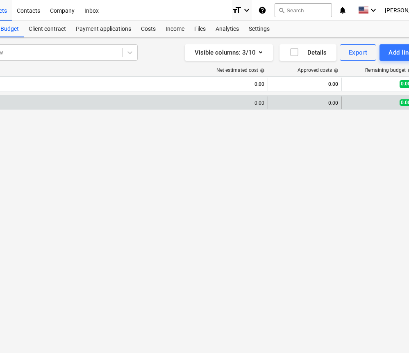 The image size is (409, 353). What do you see at coordinates (175, 29) in the screenshot?
I see `div: Income` at bounding box center [175, 29].